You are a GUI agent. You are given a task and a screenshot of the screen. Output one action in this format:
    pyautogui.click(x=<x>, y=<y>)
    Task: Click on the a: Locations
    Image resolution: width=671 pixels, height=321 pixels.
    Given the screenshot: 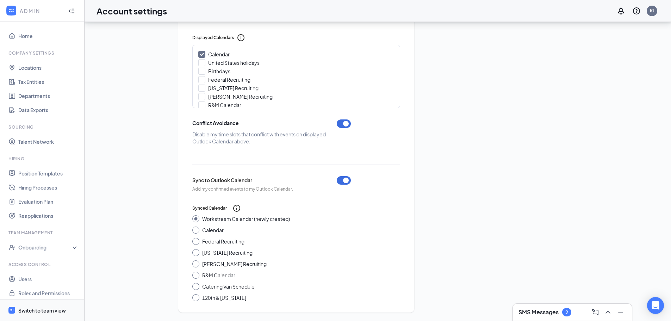 What is the action you would take?
    pyautogui.click(x=48, y=68)
    